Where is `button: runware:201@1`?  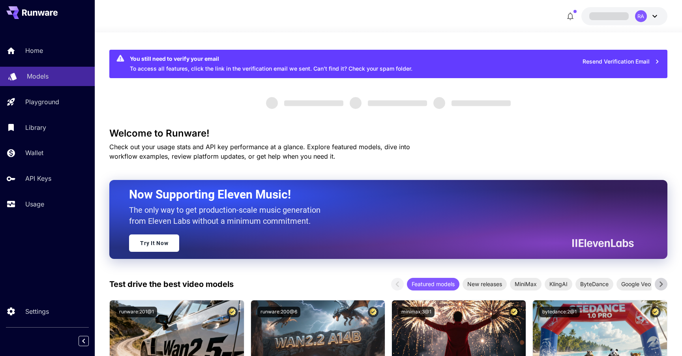 button: runware:201@1 is located at coordinates (137, 312).